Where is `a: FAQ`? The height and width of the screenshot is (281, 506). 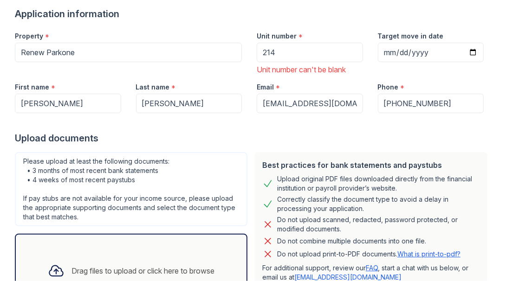
a: FAQ is located at coordinates (372, 268).